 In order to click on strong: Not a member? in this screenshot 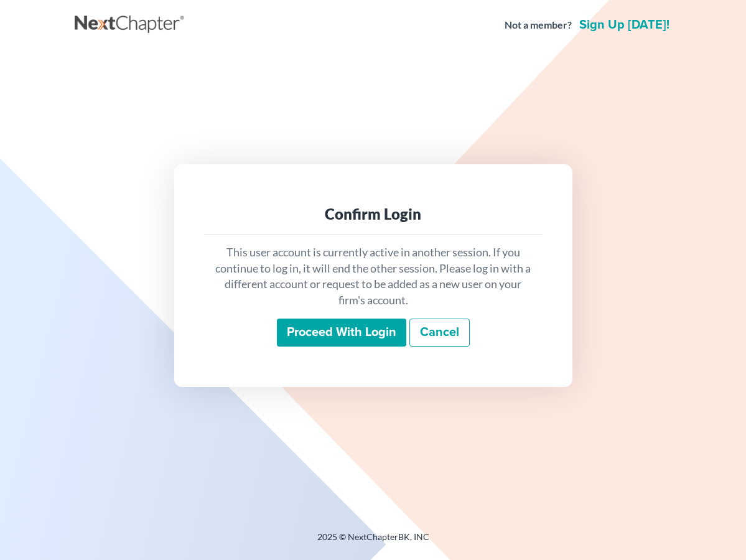, I will do `click(539, 25)`.